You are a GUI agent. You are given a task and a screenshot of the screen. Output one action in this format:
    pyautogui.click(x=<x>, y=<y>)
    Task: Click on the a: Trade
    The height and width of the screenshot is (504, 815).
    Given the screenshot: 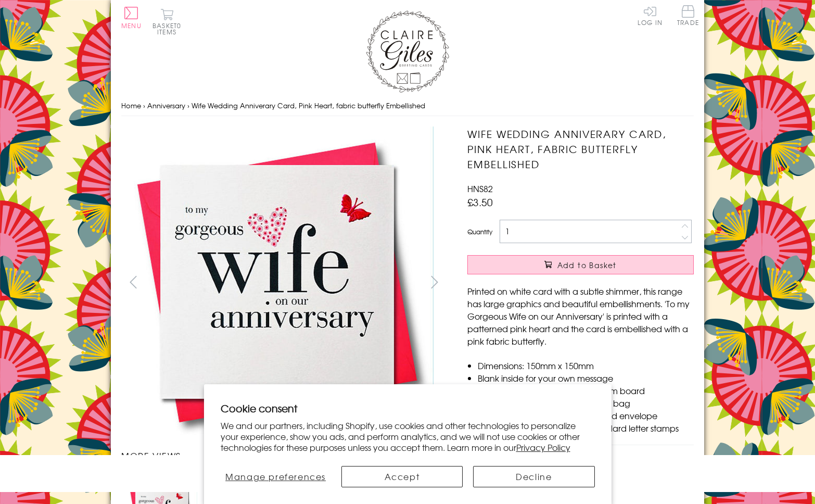 What is the action you would take?
    pyautogui.click(x=688, y=16)
    